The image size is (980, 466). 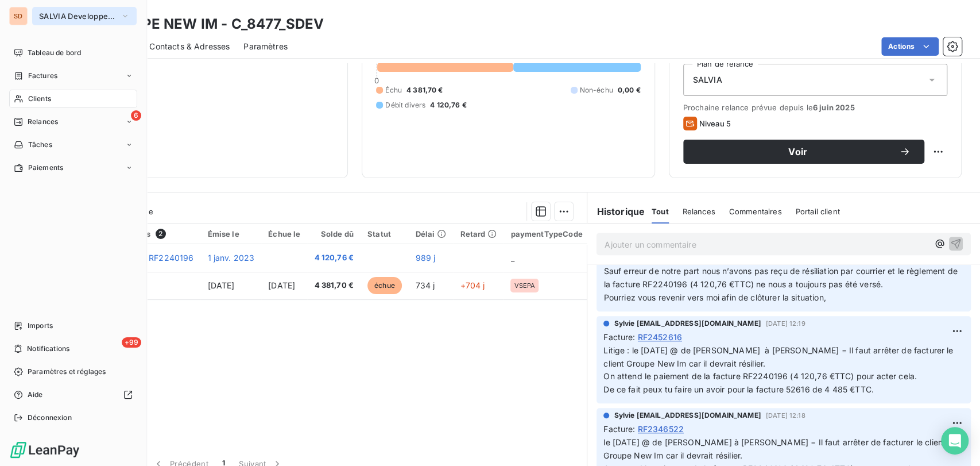 What do you see at coordinates (834, 107) in the screenshot?
I see `span: 6 juin 2025` at bounding box center [834, 107].